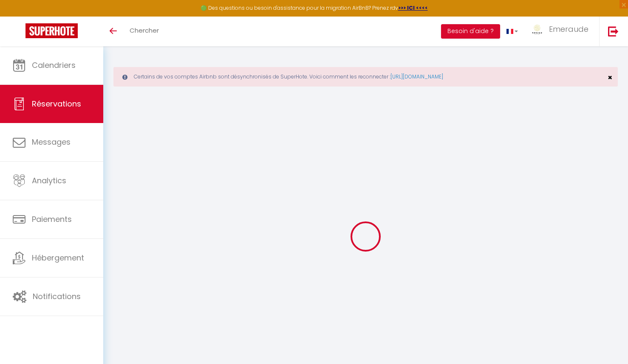  I want to click on span: Hébergement, so click(58, 258).